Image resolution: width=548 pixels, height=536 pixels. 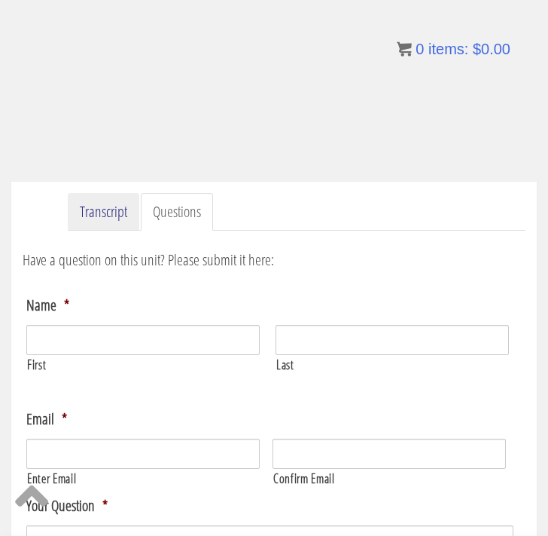 What do you see at coordinates (103, 212) in the screenshot?
I see `a: Transcript` at bounding box center [103, 212].